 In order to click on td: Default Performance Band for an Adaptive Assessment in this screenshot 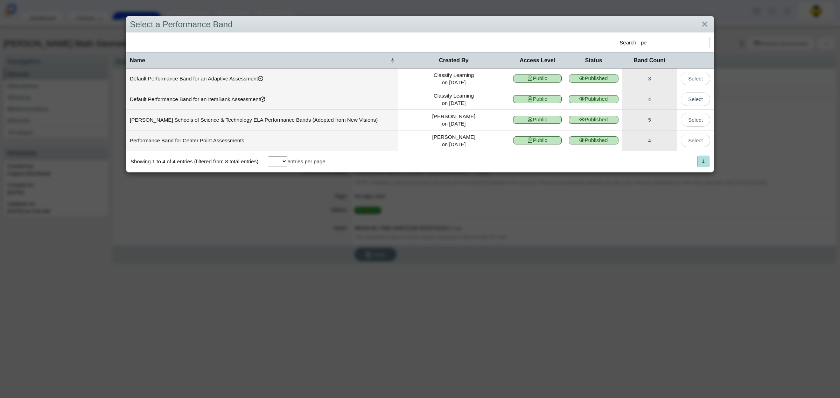, I will do `click(262, 79)`.